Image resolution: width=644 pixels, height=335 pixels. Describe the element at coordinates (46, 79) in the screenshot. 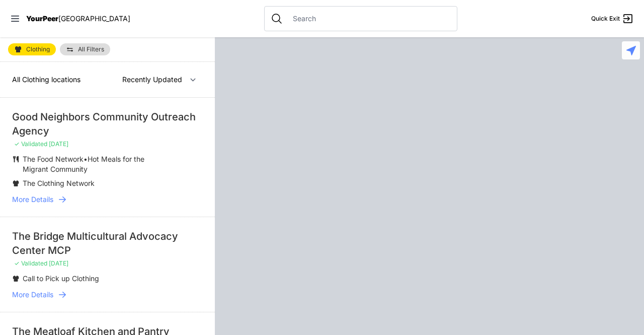

I see `span: All Clothing locations` at that location.